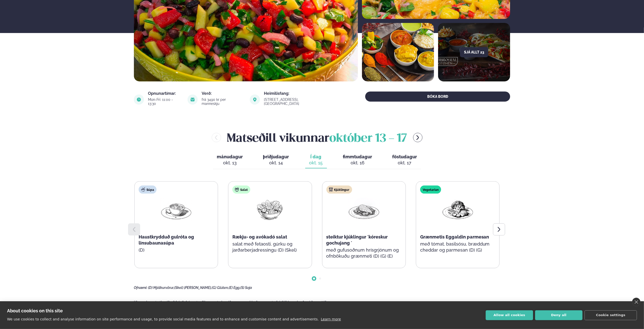 This screenshot has height=329, width=644. I want to click on span: (E) Egg,, so click(234, 288).